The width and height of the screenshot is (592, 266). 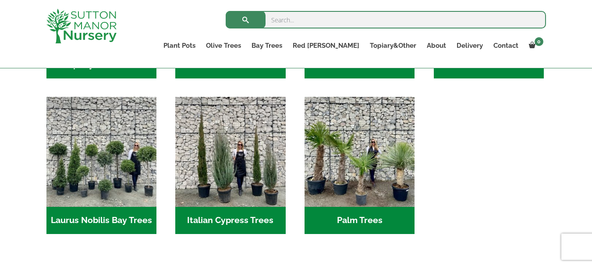 What do you see at coordinates (535, 46) in the screenshot?
I see `a: 0` at bounding box center [535, 46].